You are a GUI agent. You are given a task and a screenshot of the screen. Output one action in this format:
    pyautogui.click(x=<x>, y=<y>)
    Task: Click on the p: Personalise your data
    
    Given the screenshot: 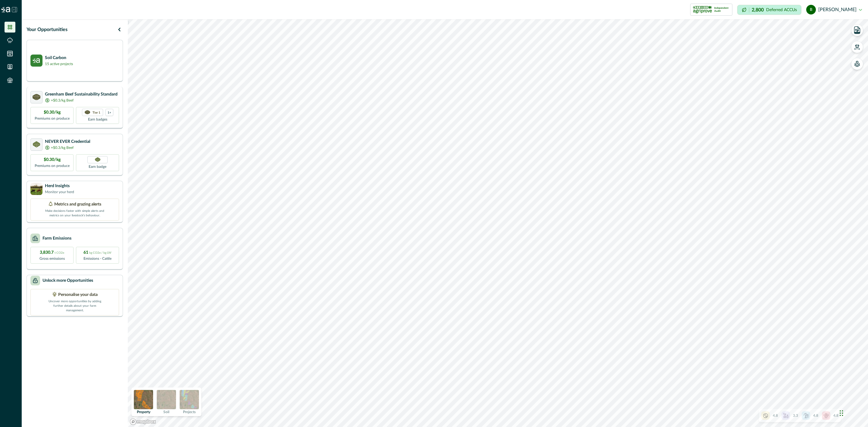 What is the action you would take?
    pyautogui.click(x=78, y=295)
    